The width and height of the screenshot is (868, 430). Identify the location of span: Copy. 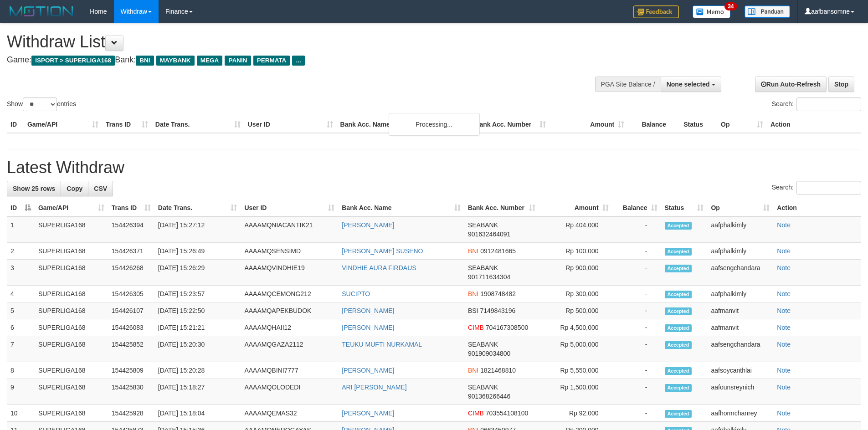
(74, 189).